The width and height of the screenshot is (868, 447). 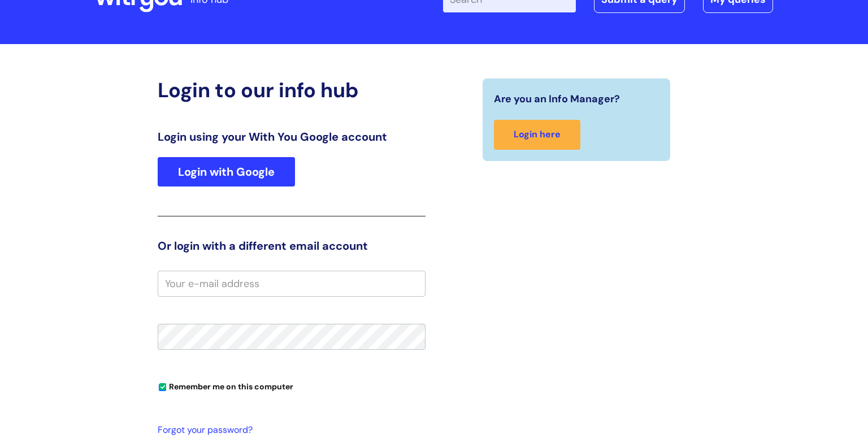 I want to click on input: Your e-mail address, so click(x=292, y=284).